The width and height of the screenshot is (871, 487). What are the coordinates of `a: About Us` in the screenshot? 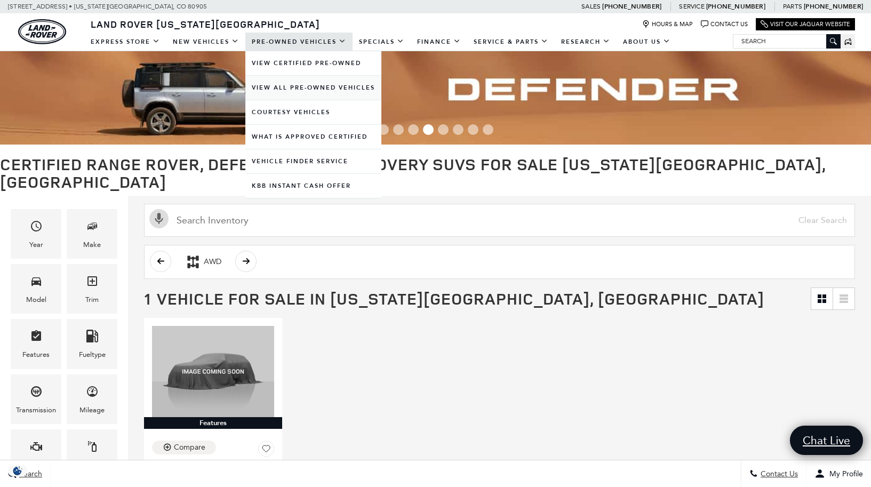 It's located at (646, 42).